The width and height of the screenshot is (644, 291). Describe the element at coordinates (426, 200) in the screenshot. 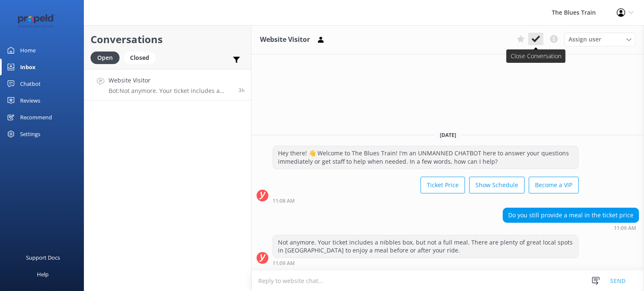

I see `div: Oct 11 2025 11:08am (UTC +11:00) Australia/Sydney` at that location.